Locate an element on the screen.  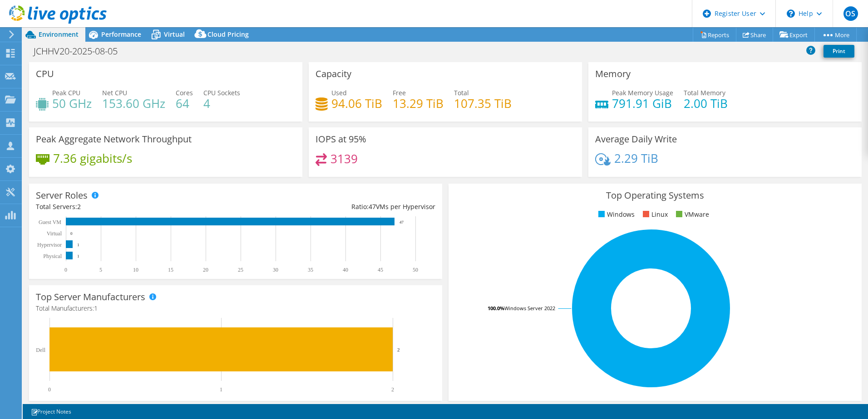
h4: 2.29 TiB is located at coordinates (636, 159).